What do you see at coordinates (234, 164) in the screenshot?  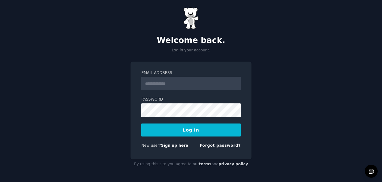 I see `a: privacy policy` at bounding box center [234, 164].